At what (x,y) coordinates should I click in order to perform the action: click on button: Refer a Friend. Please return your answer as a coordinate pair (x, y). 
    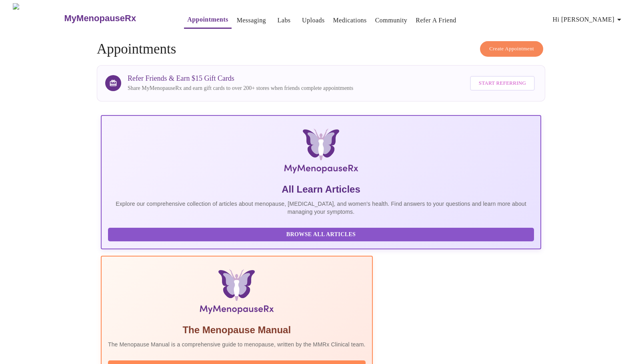
    Looking at the image, I should click on (437, 20).